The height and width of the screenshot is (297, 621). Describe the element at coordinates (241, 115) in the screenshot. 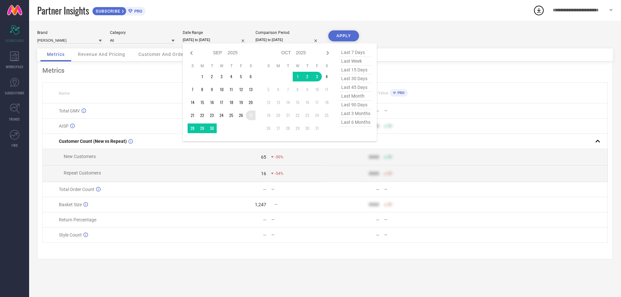

I see `td: Fri Sep 26 2025` at that location.